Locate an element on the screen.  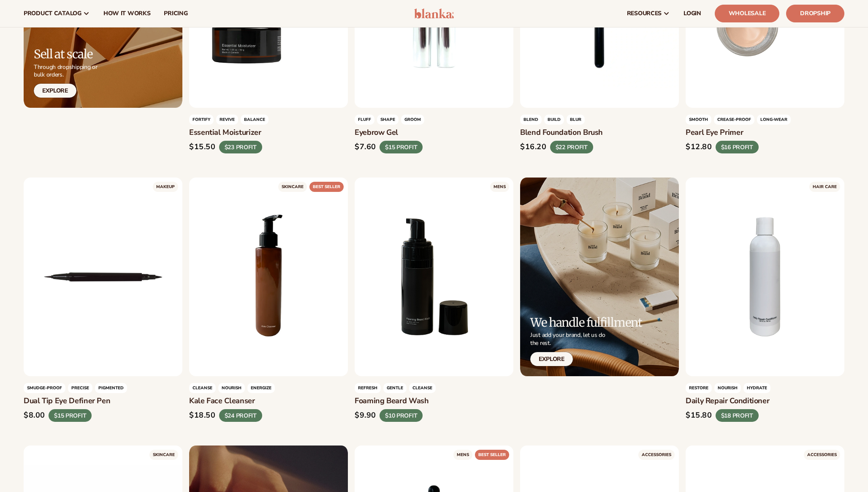
div: $9.90 is located at coordinates (365, 415).